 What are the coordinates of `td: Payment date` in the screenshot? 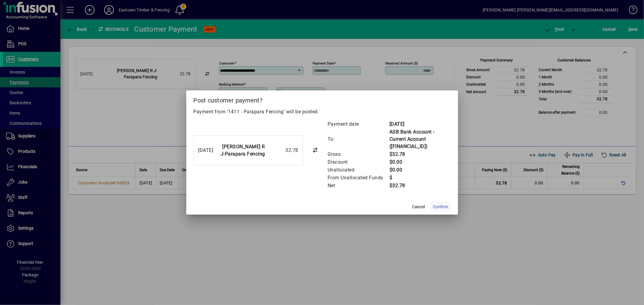 It's located at (358, 124).